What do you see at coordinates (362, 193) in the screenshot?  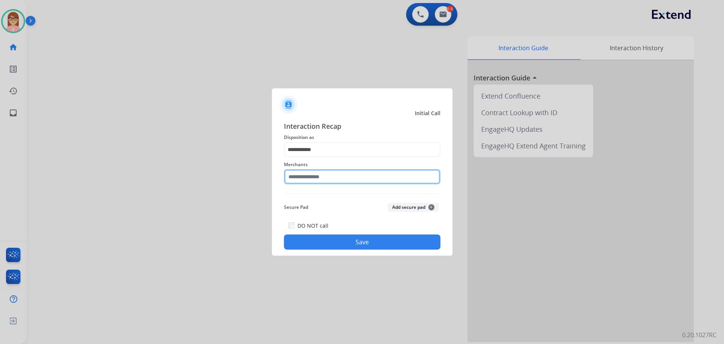 I see `img: contact-recap-line.svg` at bounding box center [362, 193].